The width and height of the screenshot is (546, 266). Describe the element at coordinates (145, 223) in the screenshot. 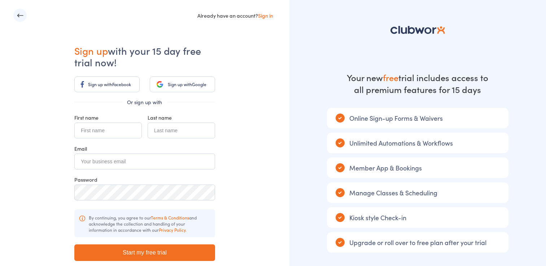

I see `div: By continuing, you agree to our and acknowledge the collection and handling of your information i...` at that location.